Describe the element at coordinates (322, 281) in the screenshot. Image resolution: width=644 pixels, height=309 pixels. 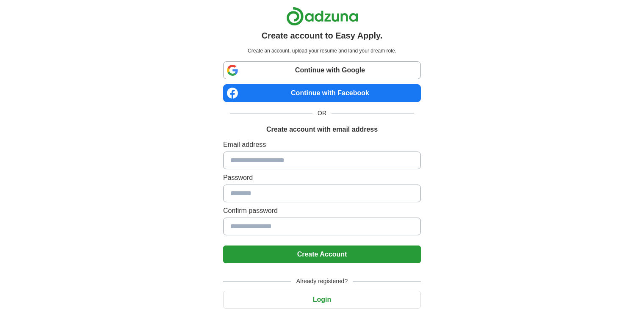
I see `span: Already registered?` at that location.